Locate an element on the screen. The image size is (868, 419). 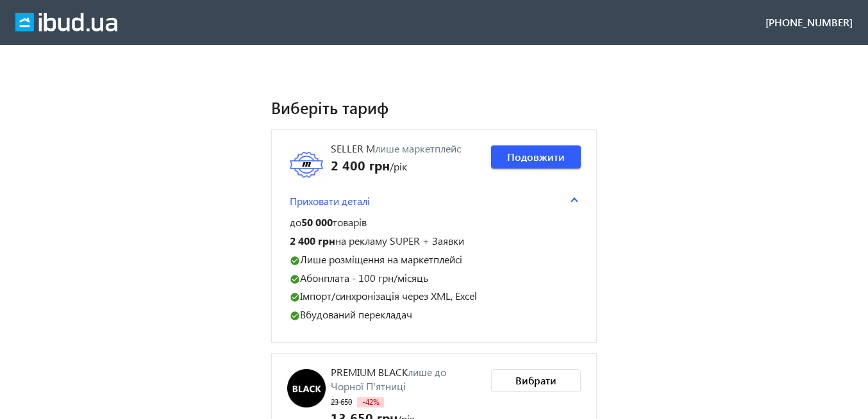
p: Імпорт/синхронізація через XML, Excel is located at coordinates (434, 296).